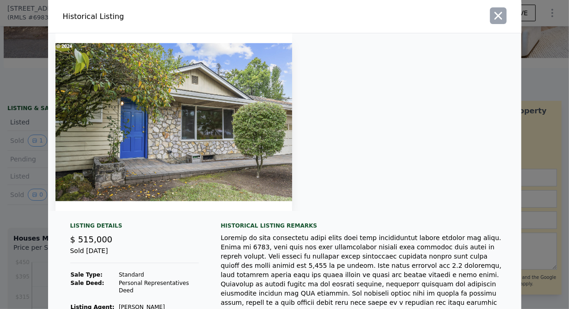 The height and width of the screenshot is (309, 569). I want to click on td: Personal Representatives Deed, so click(159, 287).